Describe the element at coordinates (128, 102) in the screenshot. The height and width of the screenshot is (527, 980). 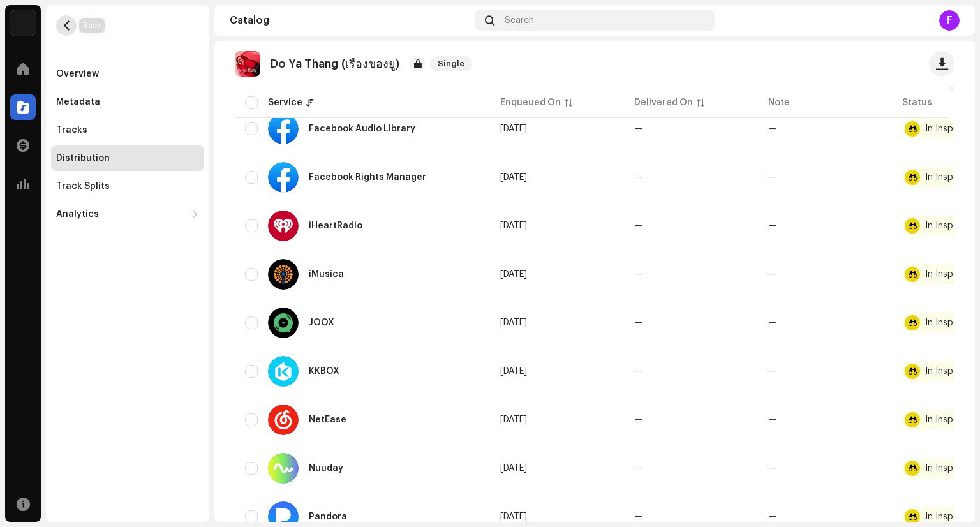
I see `re-m-nav-item: Metadata` at that location.